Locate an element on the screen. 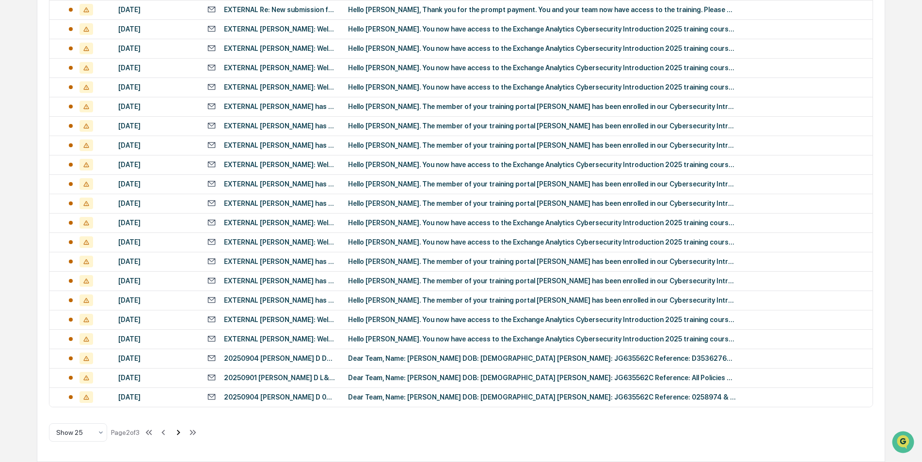  span: Data Lookup is located at coordinates (40, 145).